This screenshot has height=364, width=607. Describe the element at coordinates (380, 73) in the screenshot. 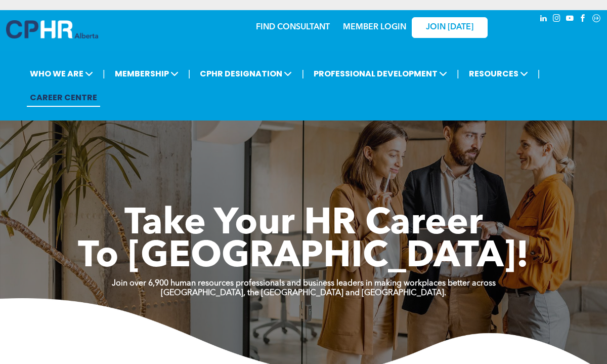

I see `span: PROFESSIONAL DEVELOPMENT` at that location.